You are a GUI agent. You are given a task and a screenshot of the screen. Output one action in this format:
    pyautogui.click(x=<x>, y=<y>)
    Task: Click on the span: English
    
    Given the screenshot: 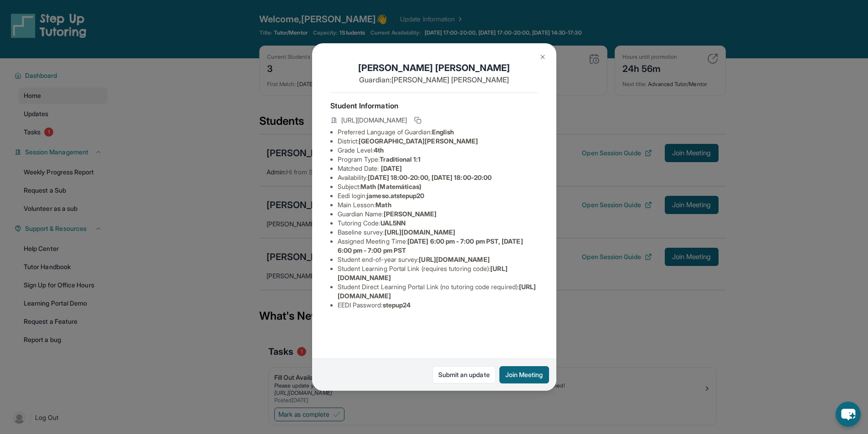 What is the action you would take?
    pyautogui.click(x=443, y=132)
    